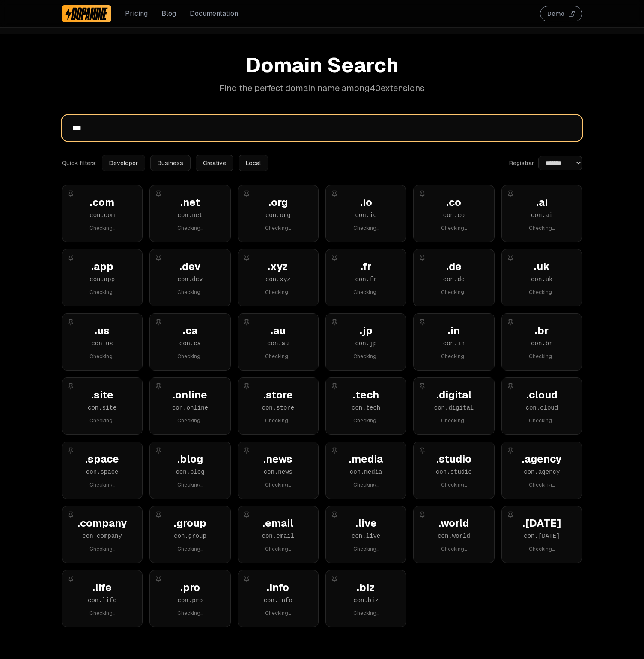 Image resolution: width=644 pixels, height=659 pixels. Describe the element at coordinates (189, 202) in the screenshot. I see `div: . net` at that location.